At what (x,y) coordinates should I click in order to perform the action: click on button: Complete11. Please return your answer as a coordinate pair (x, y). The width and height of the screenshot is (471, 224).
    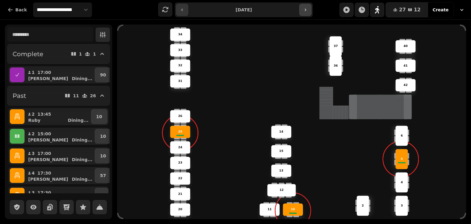
    Looking at the image, I should click on (59, 54).